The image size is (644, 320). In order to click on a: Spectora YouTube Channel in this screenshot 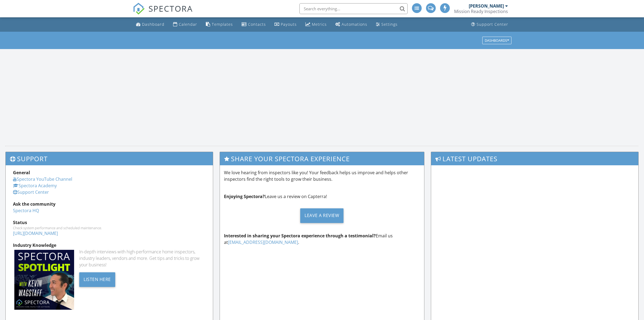, I will do `click(42, 179)`.